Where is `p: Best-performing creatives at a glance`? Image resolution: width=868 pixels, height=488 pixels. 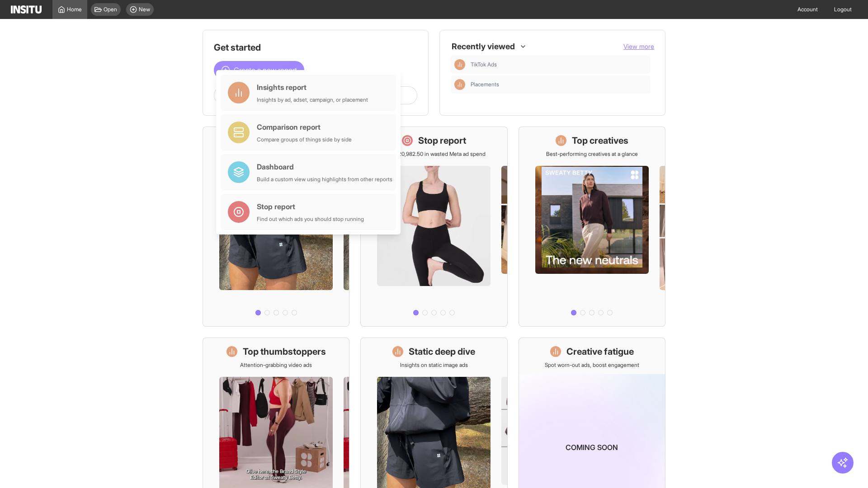
p: Best-performing creatives at a glance is located at coordinates (592, 154).